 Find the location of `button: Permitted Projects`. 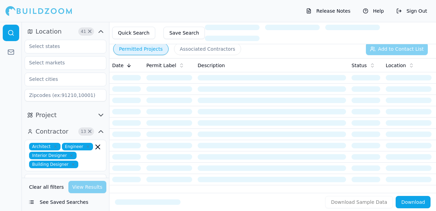

button: Permitted Projects is located at coordinates (141, 49).